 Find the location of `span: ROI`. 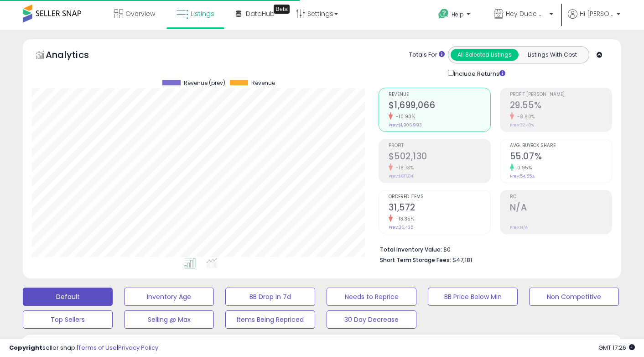

span: ROI is located at coordinates (561, 197).